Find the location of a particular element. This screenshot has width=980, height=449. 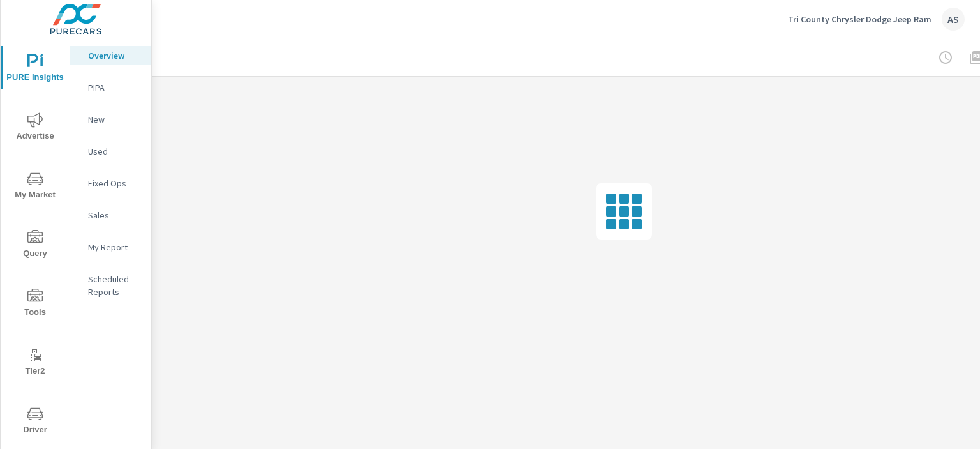

div: Sales is located at coordinates (110, 215).